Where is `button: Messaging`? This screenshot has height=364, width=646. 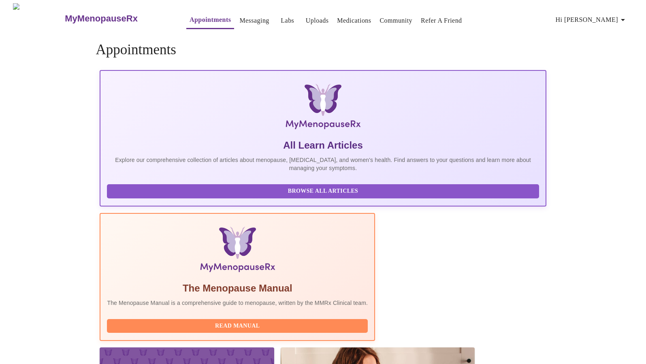
button: Messaging is located at coordinates (254, 21).